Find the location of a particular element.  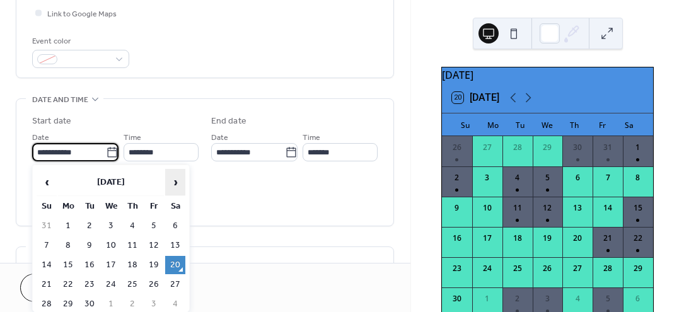

td: 14 is located at coordinates (47, 265).